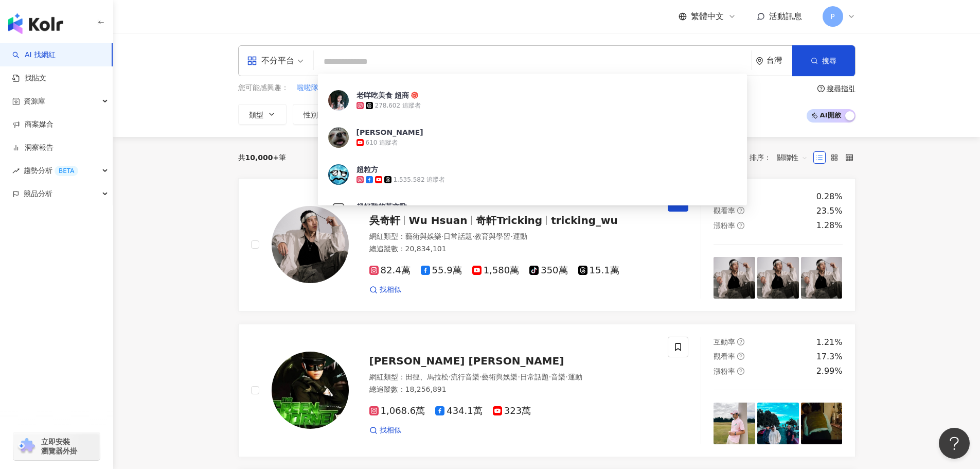 This screenshot has width=980, height=469. Describe the element at coordinates (321, 88) in the screenshot. I see `span: 啦啦隊女神Hot` at that location.